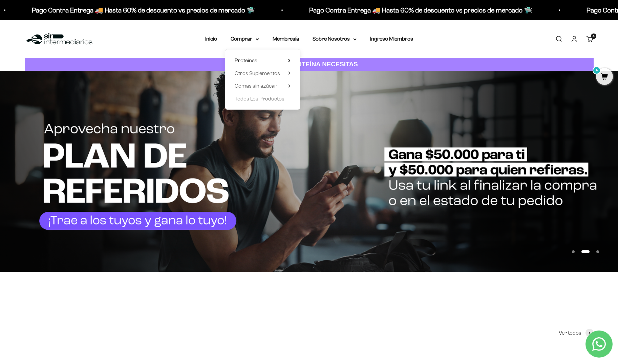  Describe the element at coordinates (391, 38) in the screenshot. I see `a: Ingreso Miembros` at that location.